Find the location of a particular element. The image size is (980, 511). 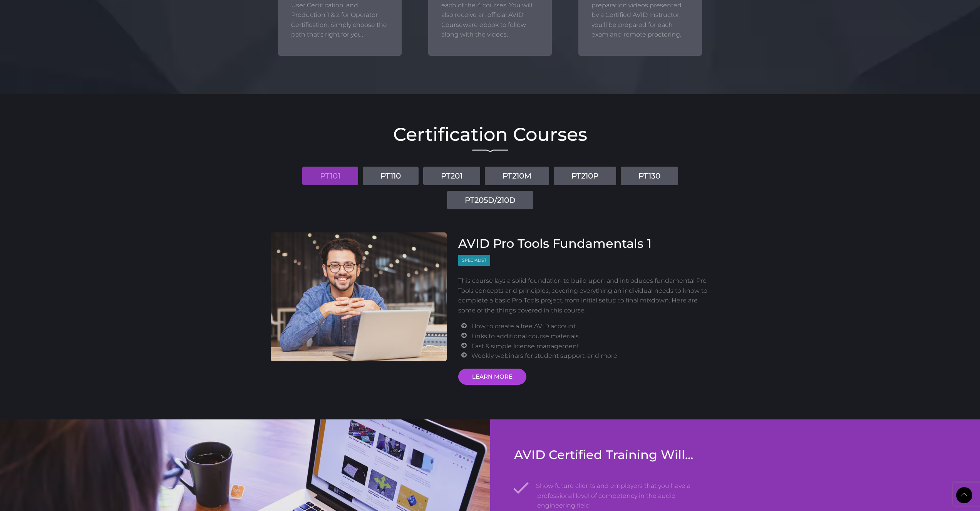

span: Specialist is located at coordinates (474, 260).